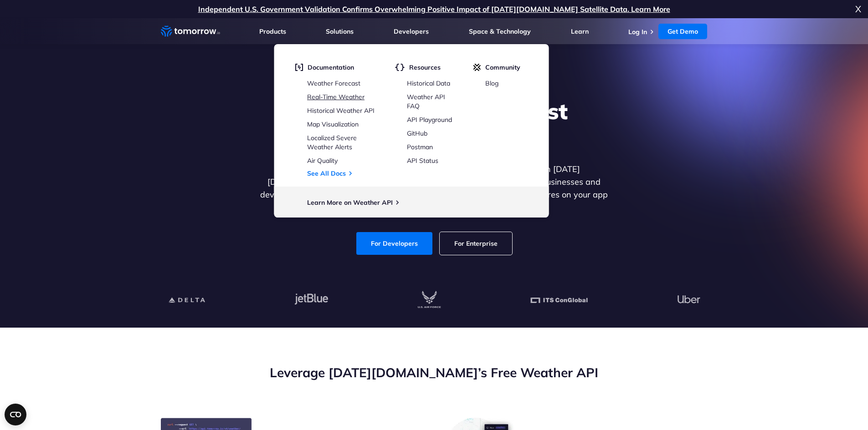 The width and height of the screenshot is (868, 430). Describe the element at coordinates (426, 101) in the screenshot. I see `a: Weather API FAQ` at that location.